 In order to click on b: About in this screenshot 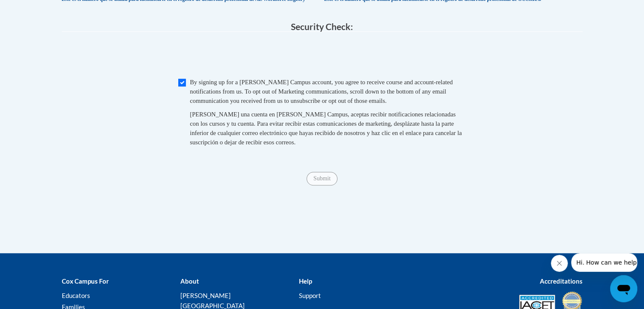, I will do `click(189, 281)`.